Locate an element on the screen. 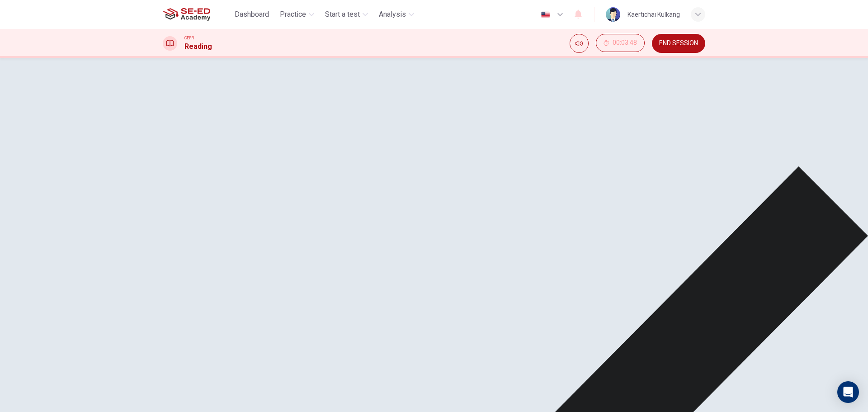 This screenshot has width=868, height=412. span: END SESSION is located at coordinates (678, 43).